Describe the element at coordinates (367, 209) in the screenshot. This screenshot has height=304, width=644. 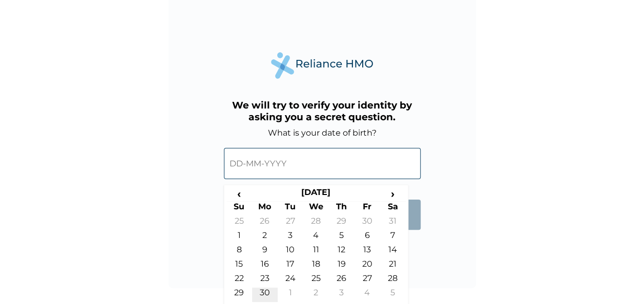
I see `th: Fr` at that location.